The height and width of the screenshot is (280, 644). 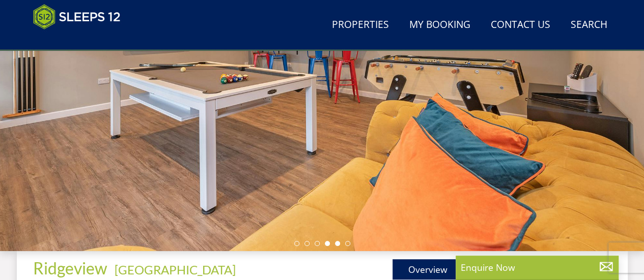 What do you see at coordinates (360, 25) in the screenshot?
I see `a: Properties` at bounding box center [360, 25].